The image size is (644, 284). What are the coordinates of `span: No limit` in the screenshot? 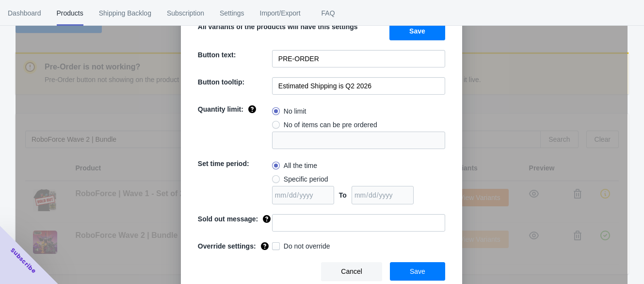 It's located at (295, 111).